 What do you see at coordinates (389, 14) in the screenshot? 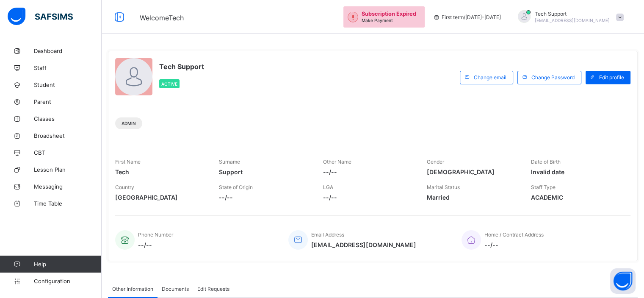
I see `span: Subscription Expired` at bounding box center [389, 14].